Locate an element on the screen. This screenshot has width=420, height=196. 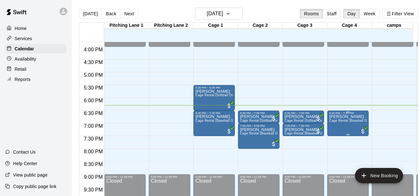
a: Calendar is located at coordinates (36, 49).